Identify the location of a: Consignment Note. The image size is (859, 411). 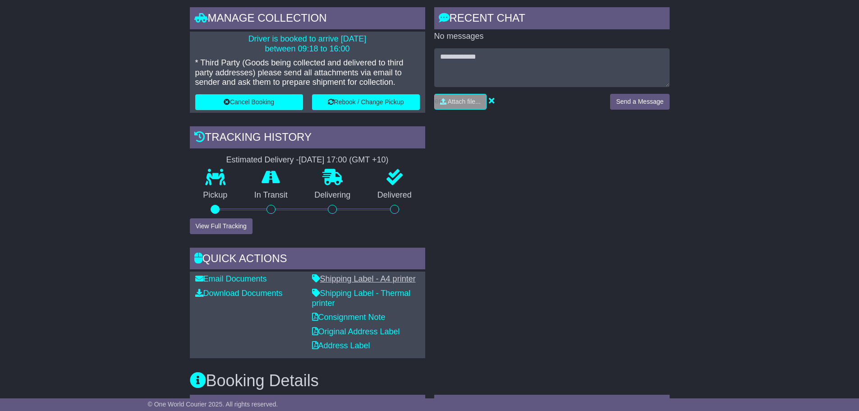
(349, 317).